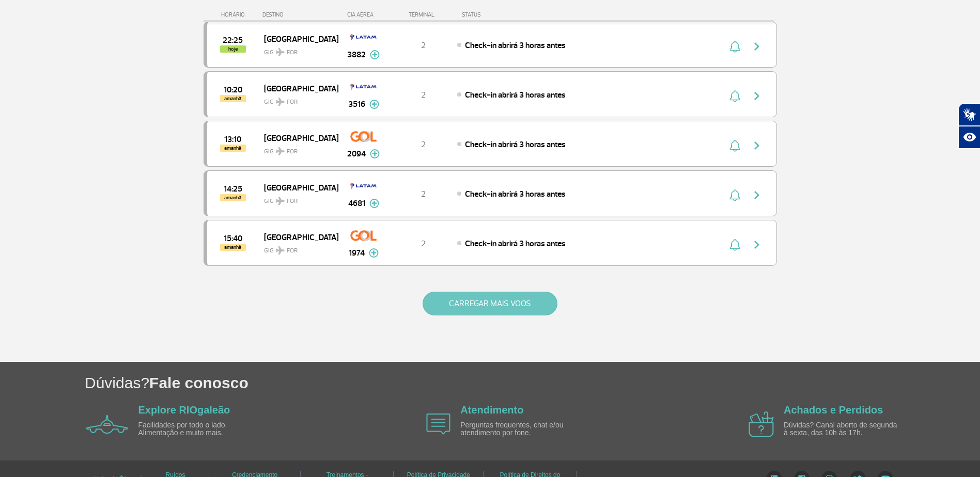 The width and height of the screenshot is (980, 477). I want to click on span: 2025-09-28 15:40:00, so click(233, 238).